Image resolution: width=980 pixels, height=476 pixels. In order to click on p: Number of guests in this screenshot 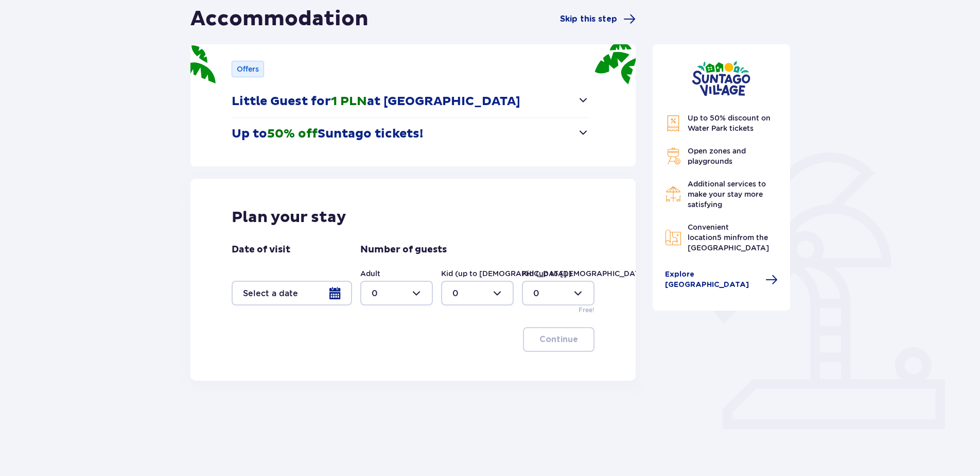, I will do `click(403, 250)`.